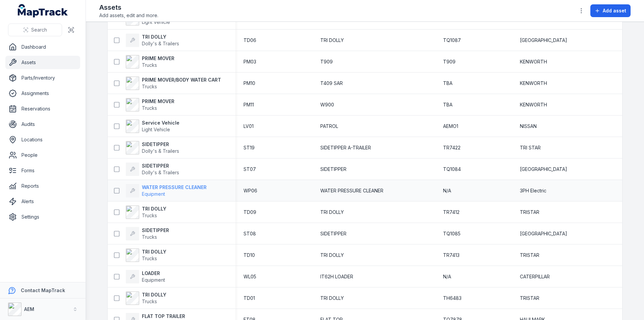 This screenshot has height=320, width=644. I want to click on span: ST07, so click(249, 169).